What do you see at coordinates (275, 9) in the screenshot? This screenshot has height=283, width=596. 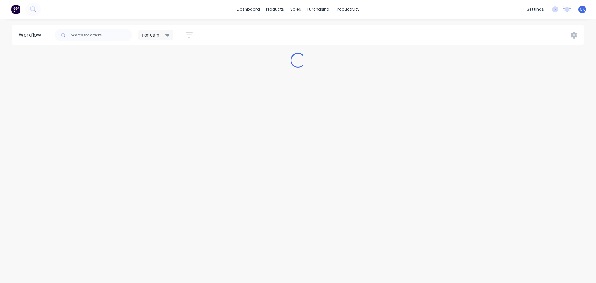 I see `div: products` at bounding box center [275, 9].